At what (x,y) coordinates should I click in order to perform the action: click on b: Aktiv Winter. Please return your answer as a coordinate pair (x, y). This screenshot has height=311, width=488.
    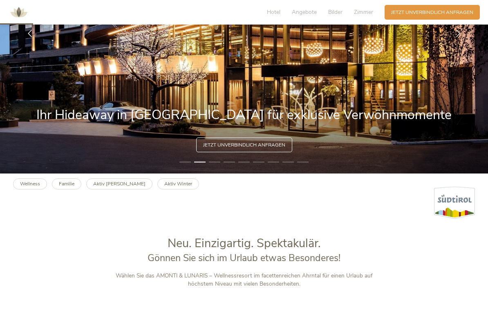
    Looking at the image, I should click on (178, 184).